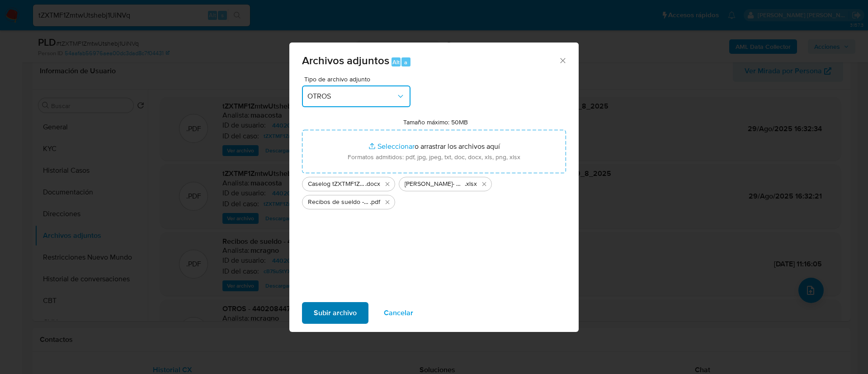 The width and height of the screenshot is (868, 374). I want to click on button: Eliminar Caselog tZXTMF1ZmtwUtshebj1UiNVq_2025_08_29_10_31_38.docx, so click(388, 184).